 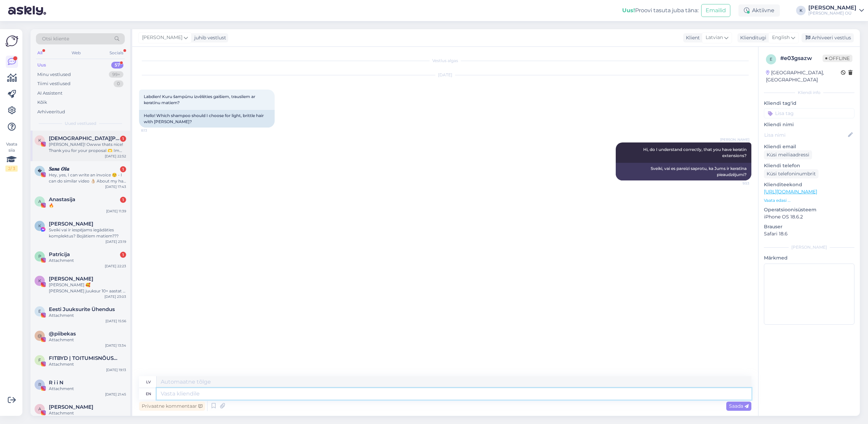 What do you see at coordinates (809, 92) in the screenshot?
I see `div: Kliendi info` at bounding box center [809, 92].